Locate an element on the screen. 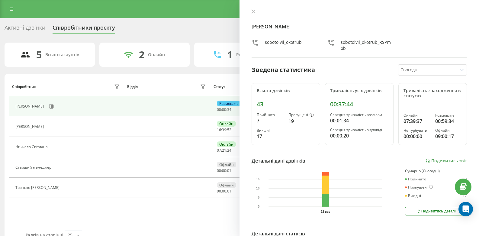  div: Активні дзвінки is located at coordinates (25, 29).